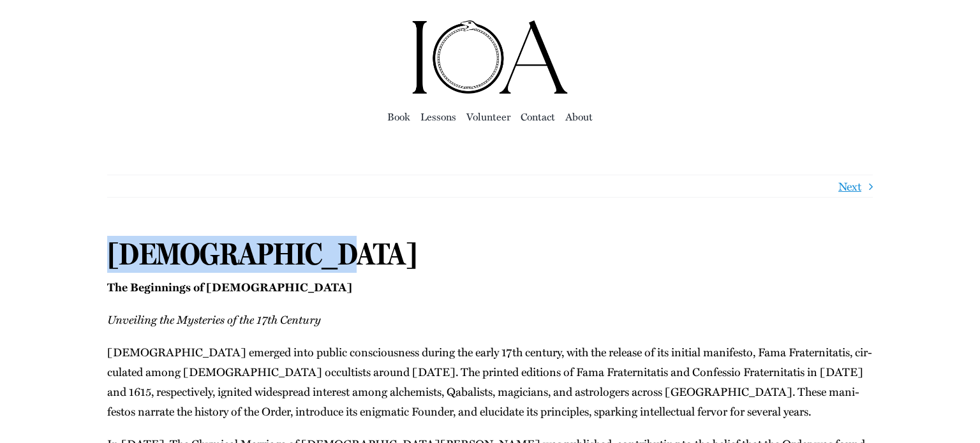 Image resolution: width=980 pixels, height=443 pixels. I want to click on span: About, so click(579, 117).